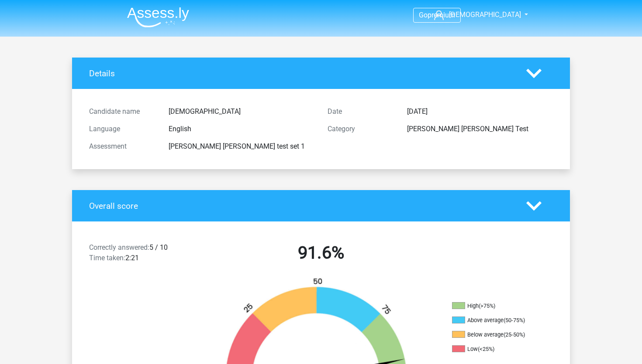 The height and width of the screenshot is (364, 642). What do you see at coordinates (496, 349) in the screenshot?
I see `li: Low` at bounding box center [496, 349].